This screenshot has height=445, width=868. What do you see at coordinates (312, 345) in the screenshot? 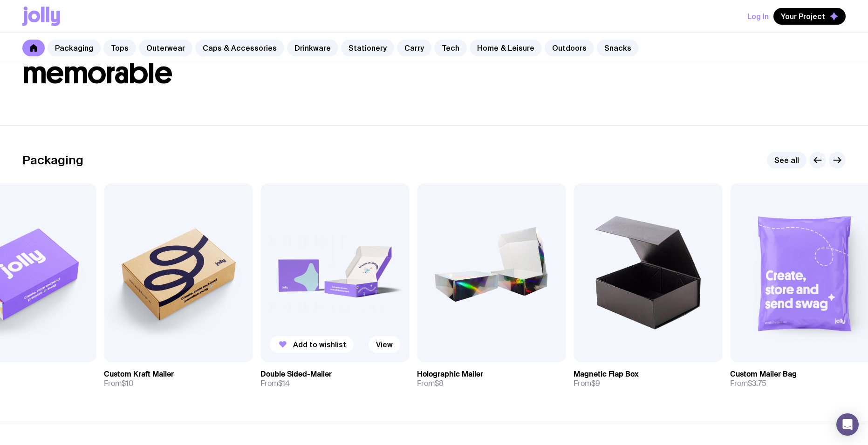
I see `button: Add to wishlist` at bounding box center [312, 345].